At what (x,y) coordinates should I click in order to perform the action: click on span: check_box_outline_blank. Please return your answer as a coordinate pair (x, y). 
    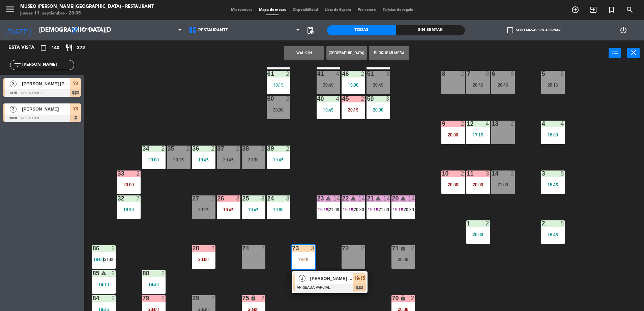
    Looking at the image, I should click on (511, 31).